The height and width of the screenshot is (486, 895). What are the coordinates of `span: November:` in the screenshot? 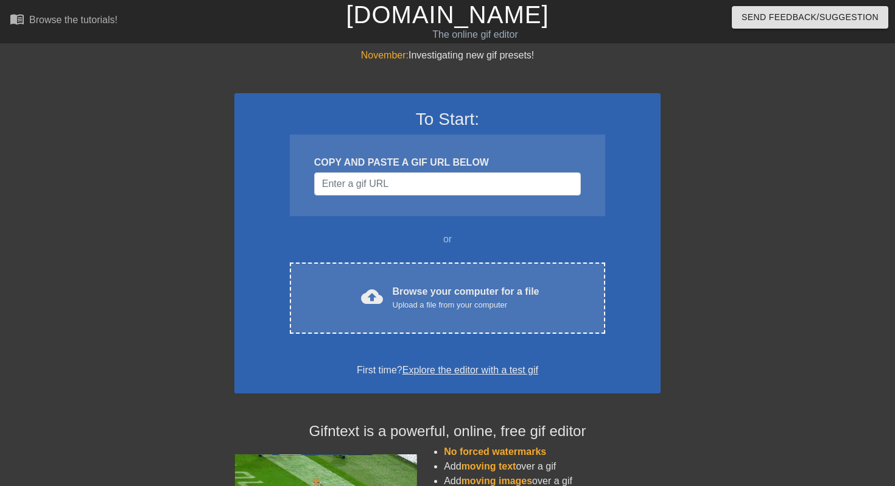 It's located at (385, 55).